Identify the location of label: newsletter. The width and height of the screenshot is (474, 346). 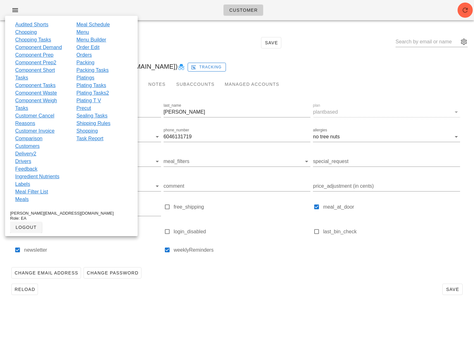
(92, 250).